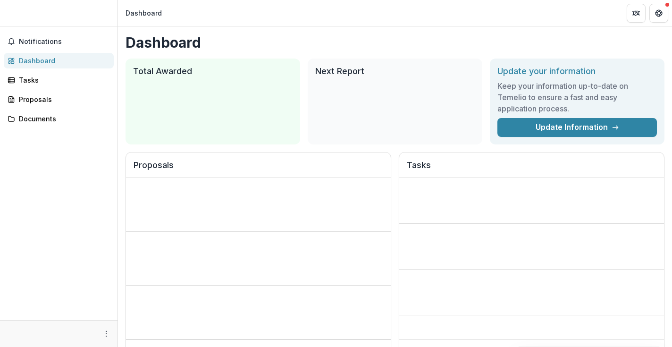  What do you see at coordinates (143, 13) in the screenshot?
I see `nav: breadcrumb` at bounding box center [143, 13].